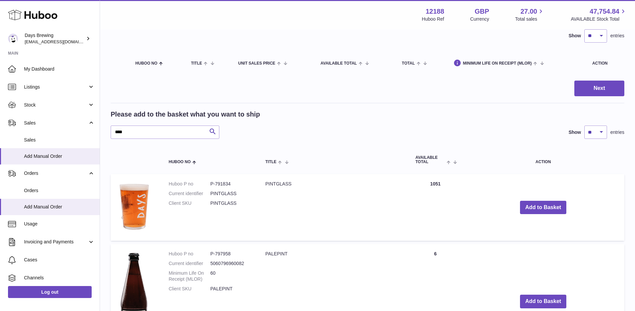 This screenshot has height=311, width=635. Describe the element at coordinates (231, 264) in the screenshot. I see `dd: 5060796960082` at that location.